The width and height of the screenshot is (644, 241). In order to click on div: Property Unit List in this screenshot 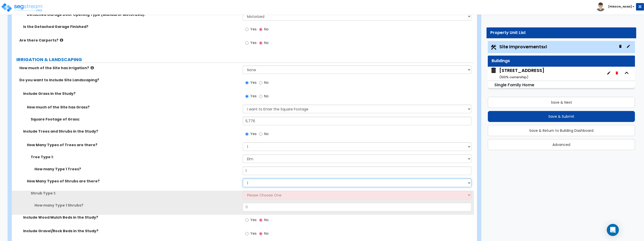, I will do `click(562, 33)`.